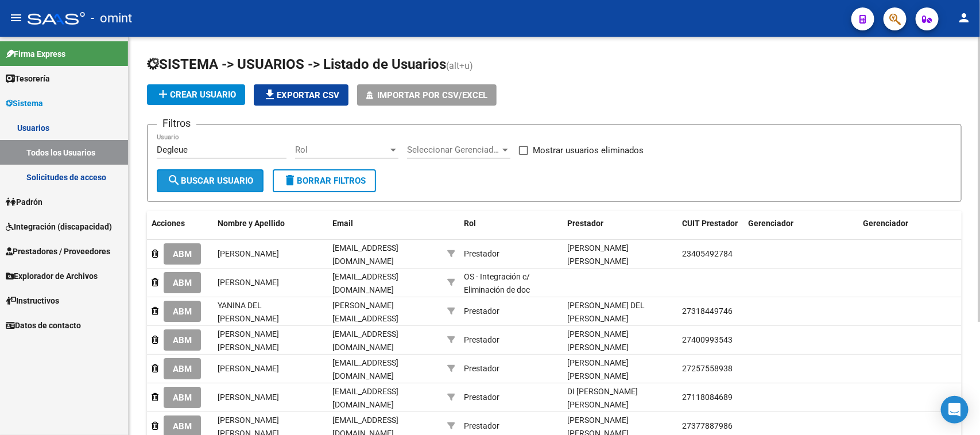 Image resolution: width=980 pixels, height=435 pixels. What do you see at coordinates (196, 95) in the screenshot?
I see `button: Crear Usuario` at bounding box center [196, 95].